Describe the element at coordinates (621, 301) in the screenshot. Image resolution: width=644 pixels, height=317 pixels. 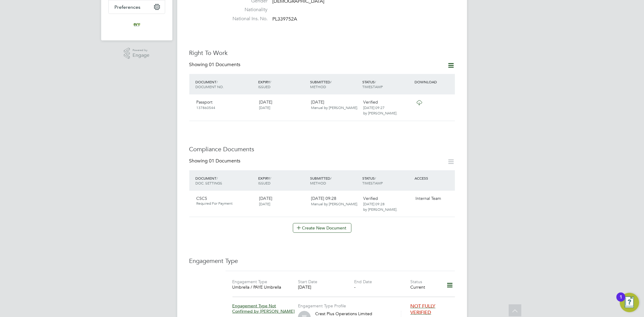
I see `div: 1` at that location.